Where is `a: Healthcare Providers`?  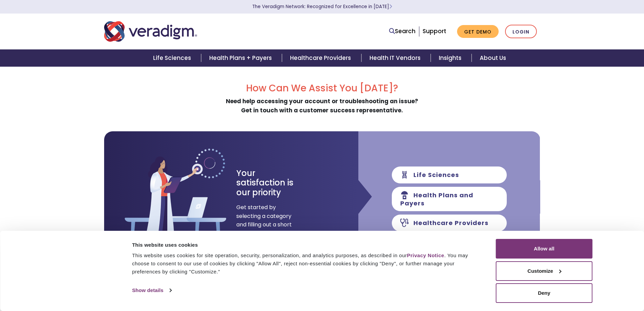
a: Healthcare Providers is located at coordinates (321, 58).